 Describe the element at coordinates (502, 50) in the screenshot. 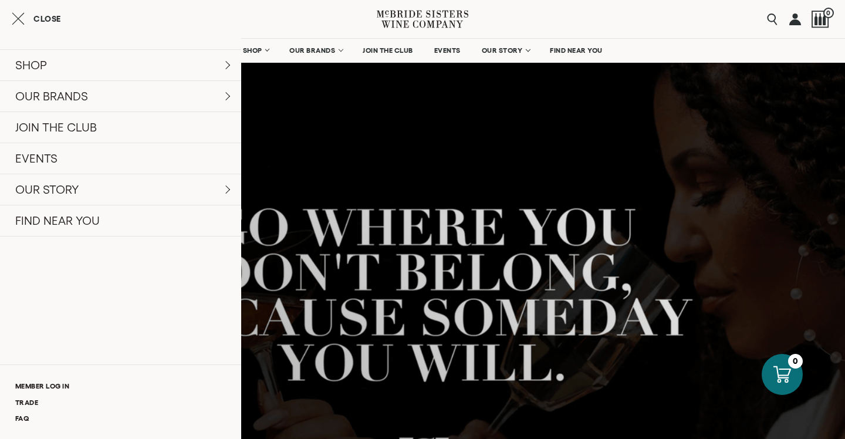

I see `span: OUR STORY` at that location.